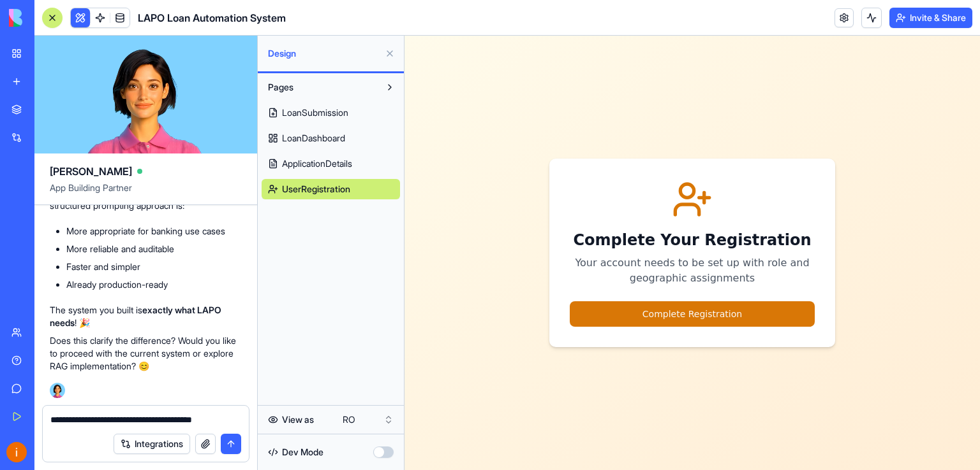  I want to click on span: Design, so click(324, 53).